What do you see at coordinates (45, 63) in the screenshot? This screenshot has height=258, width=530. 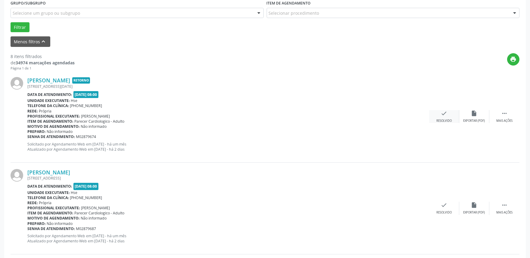 I see `strong: 34974 marcações agendadas` at bounding box center [45, 63].